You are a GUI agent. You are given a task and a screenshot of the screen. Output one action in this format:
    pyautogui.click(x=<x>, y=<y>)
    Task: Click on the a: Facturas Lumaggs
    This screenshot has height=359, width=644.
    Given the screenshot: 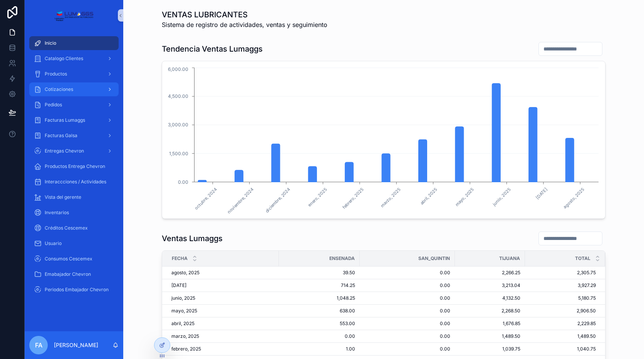 What is the action you would take?
    pyautogui.click(x=74, y=120)
    